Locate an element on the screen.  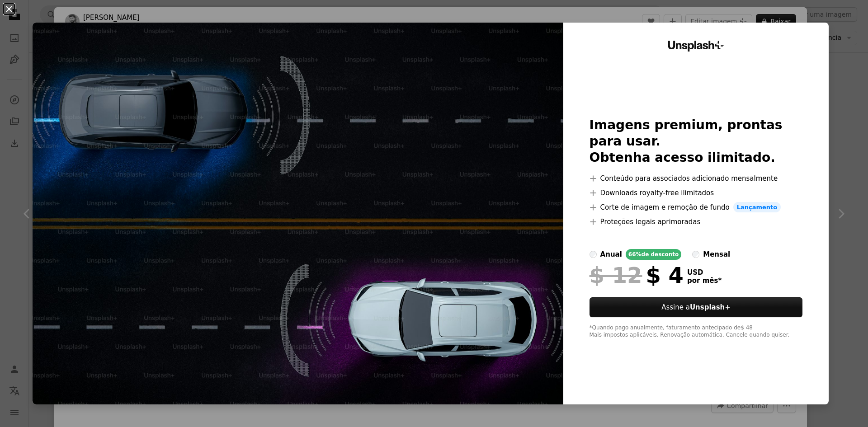
div: anual is located at coordinates (611, 255).